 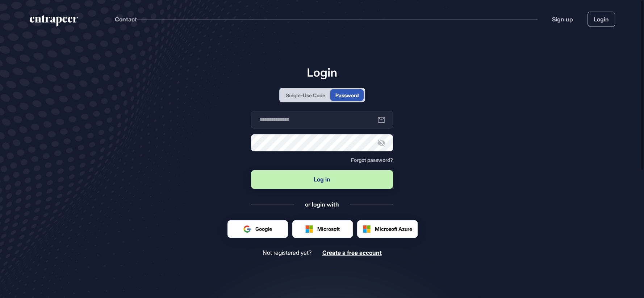 I want to click on button: Log in, so click(x=322, y=179).